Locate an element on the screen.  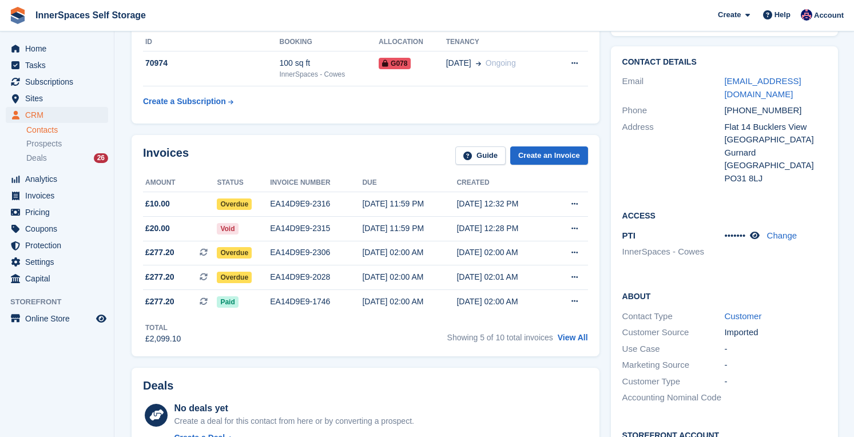
a: Change is located at coordinates (782, 235).